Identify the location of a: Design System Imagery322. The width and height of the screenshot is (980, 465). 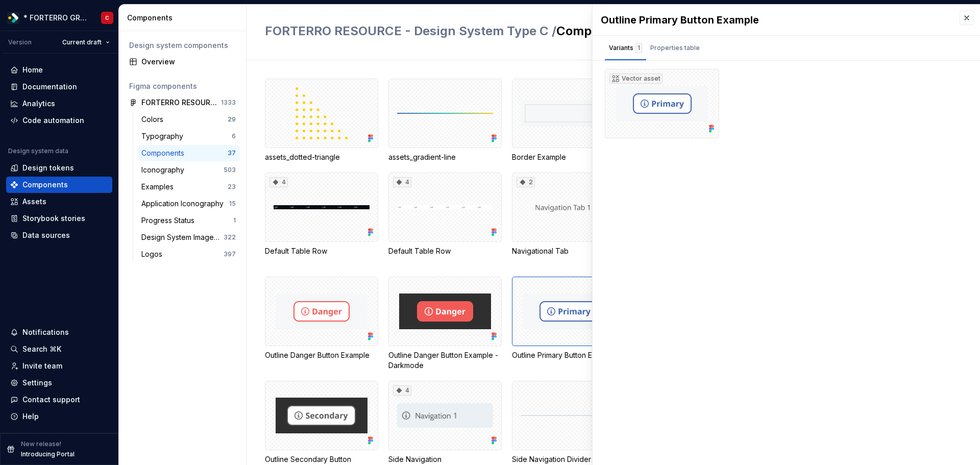
(189, 237).